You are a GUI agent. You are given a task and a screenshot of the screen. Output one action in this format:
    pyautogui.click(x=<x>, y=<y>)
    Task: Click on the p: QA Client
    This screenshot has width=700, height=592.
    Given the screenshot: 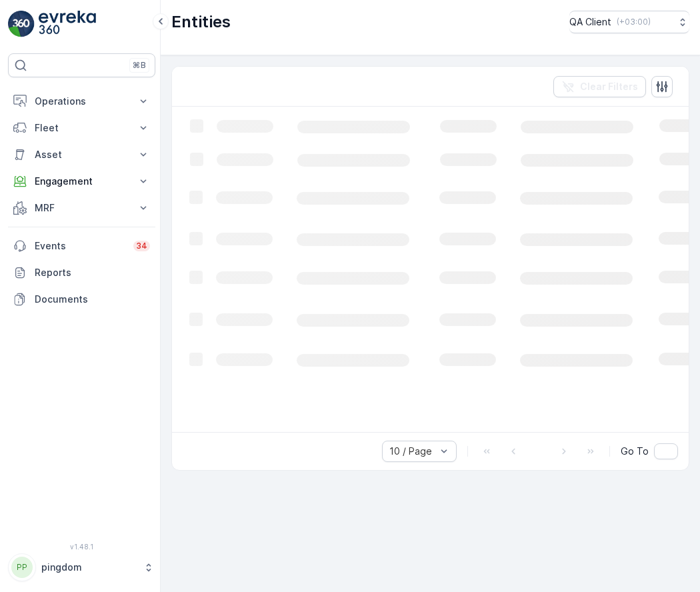 What is the action you would take?
    pyautogui.click(x=590, y=22)
    